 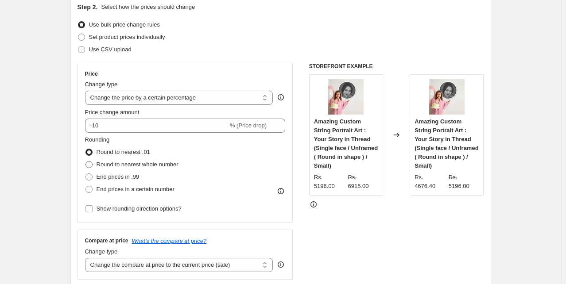 I want to click on h6: STOREFRONT EXAMPLE, so click(x=396, y=66).